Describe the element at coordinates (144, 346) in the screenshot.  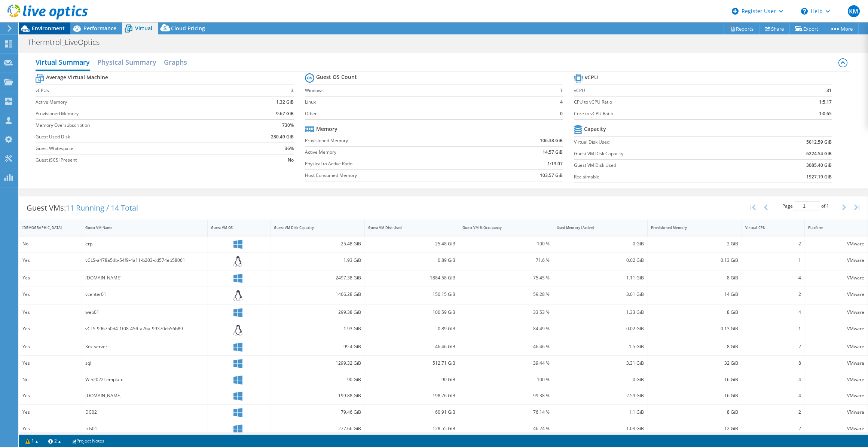
I see `div: 3cx-server` at that location.